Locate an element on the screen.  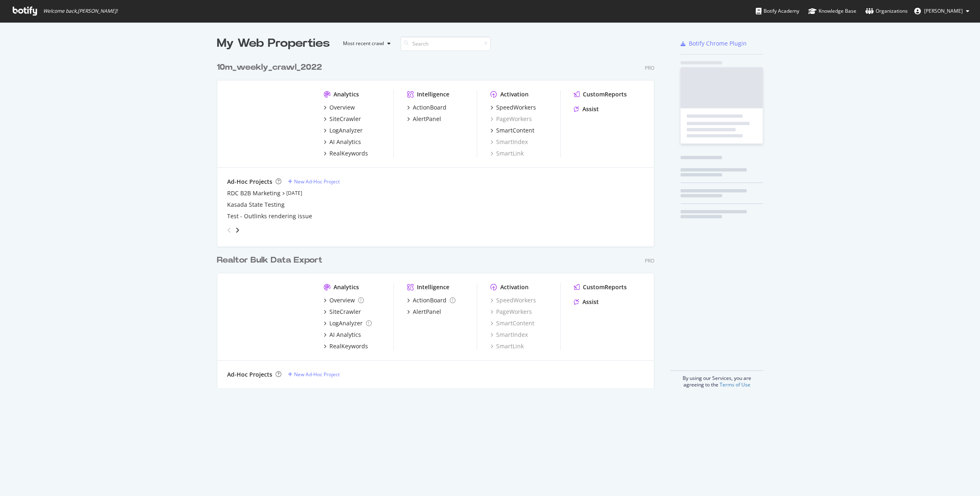
img: realtorsecondary.com is located at coordinates (269, 316).